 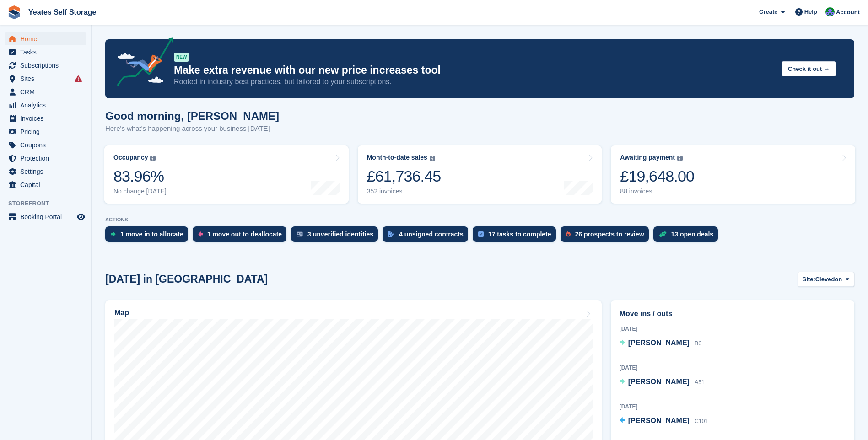 I want to click on span: CRM, so click(x=48, y=92).